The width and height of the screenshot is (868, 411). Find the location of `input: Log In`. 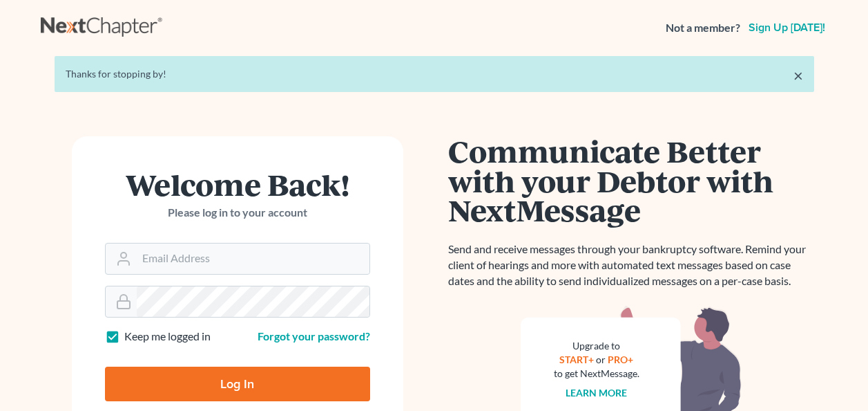

input: Log In is located at coordinates (237, 384).